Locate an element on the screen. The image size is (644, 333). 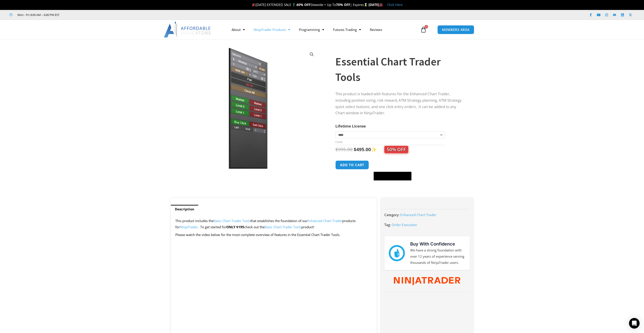
p: Please watch the video below for the most complete overview of features in the Essential Chart Tr... is located at coordinates (274, 235).